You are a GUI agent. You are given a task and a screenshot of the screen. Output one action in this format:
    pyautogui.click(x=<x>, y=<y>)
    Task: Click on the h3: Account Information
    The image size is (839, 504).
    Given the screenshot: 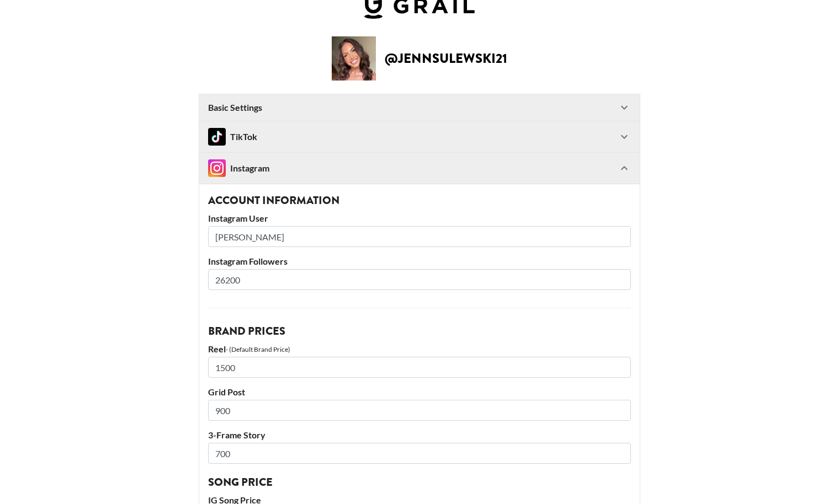 What is the action you would take?
    pyautogui.click(x=420, y=201)
    